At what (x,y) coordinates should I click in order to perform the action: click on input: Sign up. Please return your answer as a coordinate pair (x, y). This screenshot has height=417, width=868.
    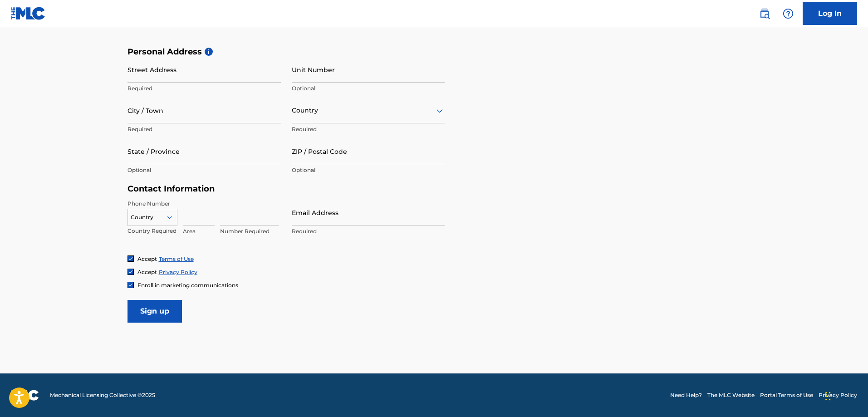
    Looking at the image, I should click on (155, 311).